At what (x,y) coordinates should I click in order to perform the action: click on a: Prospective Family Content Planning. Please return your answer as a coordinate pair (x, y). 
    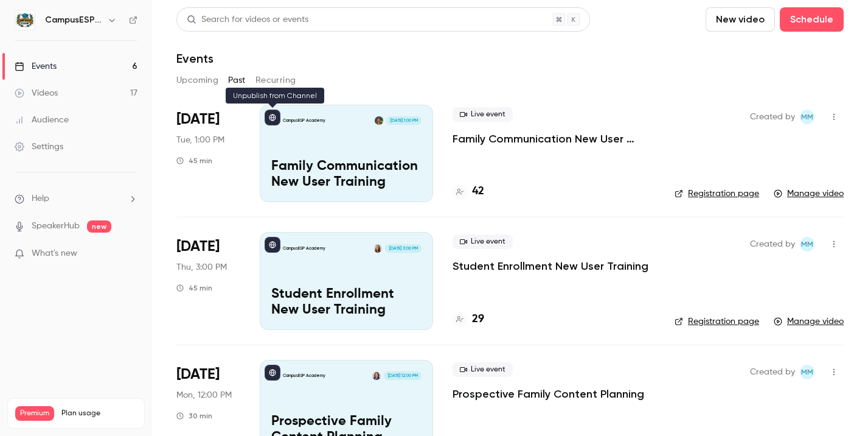
    Looking at the image, I should click on (548, 394).